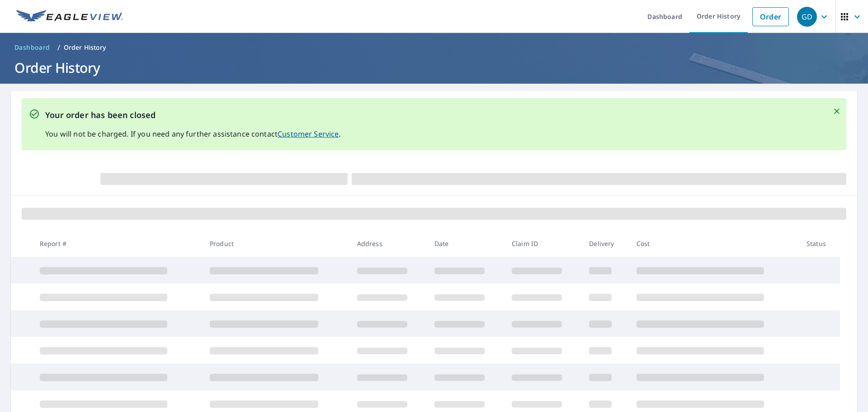 This screenshot has width=868, height=412. I want to click on a: Customer Service, so click(308, 134).